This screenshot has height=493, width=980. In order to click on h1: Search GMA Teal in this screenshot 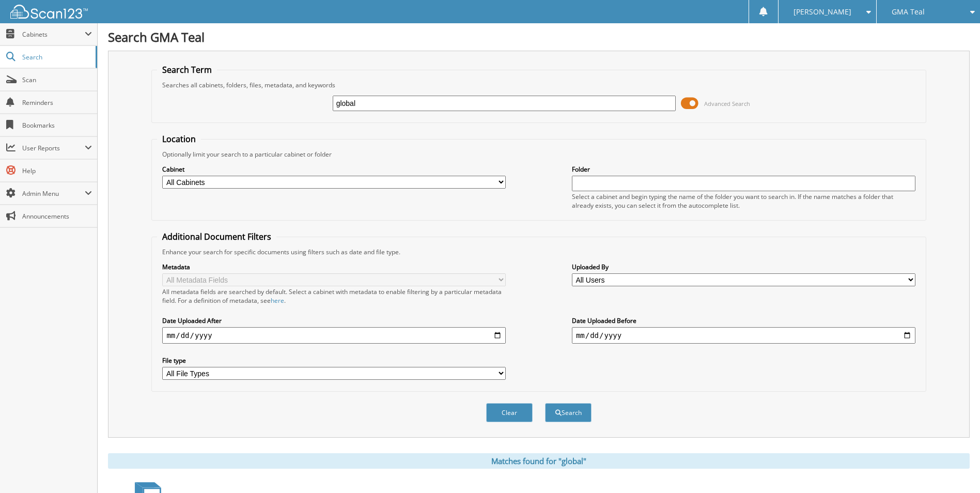, I will do `click(539, 36)`.